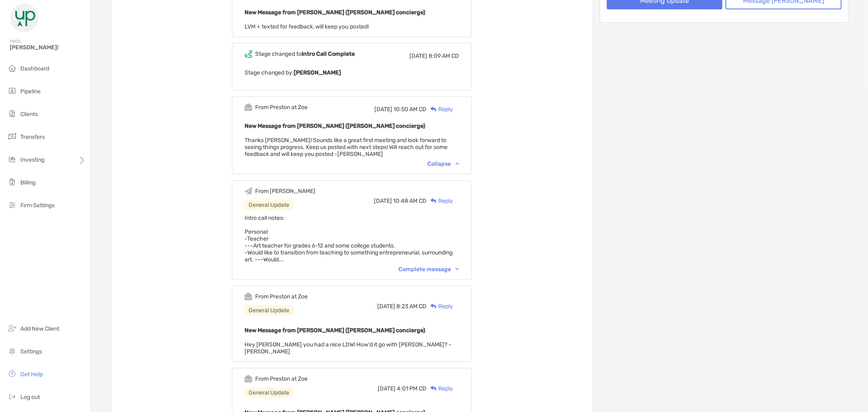  What do you see at coordinates (12, 114) in the screenshot?
I see `img: clients icon` at bounding box center [12, 114].